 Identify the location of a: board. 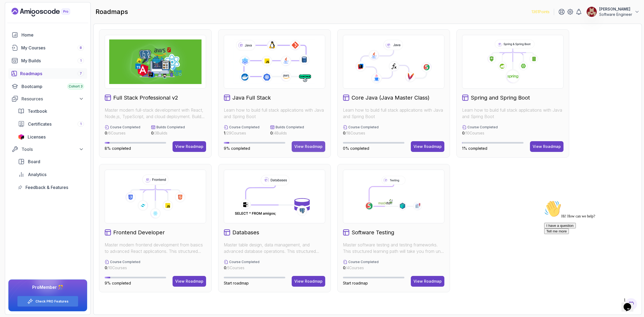
(51, 162).